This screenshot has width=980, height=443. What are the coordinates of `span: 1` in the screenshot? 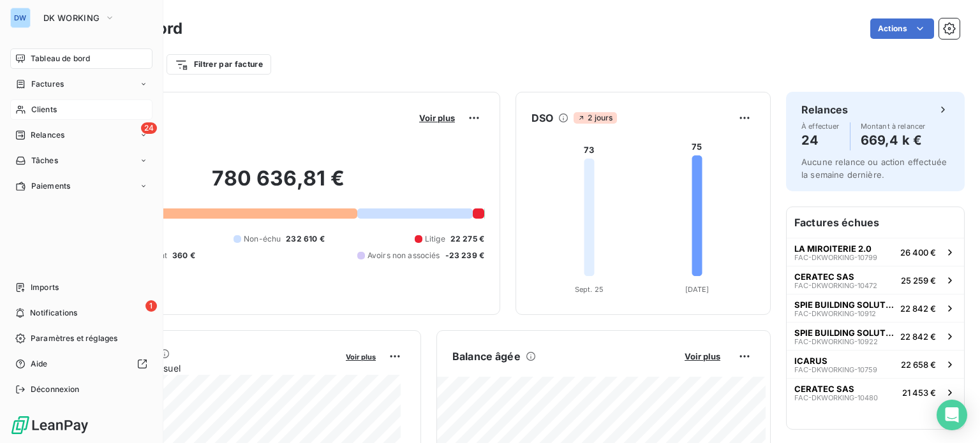 It's located at (151, 306).